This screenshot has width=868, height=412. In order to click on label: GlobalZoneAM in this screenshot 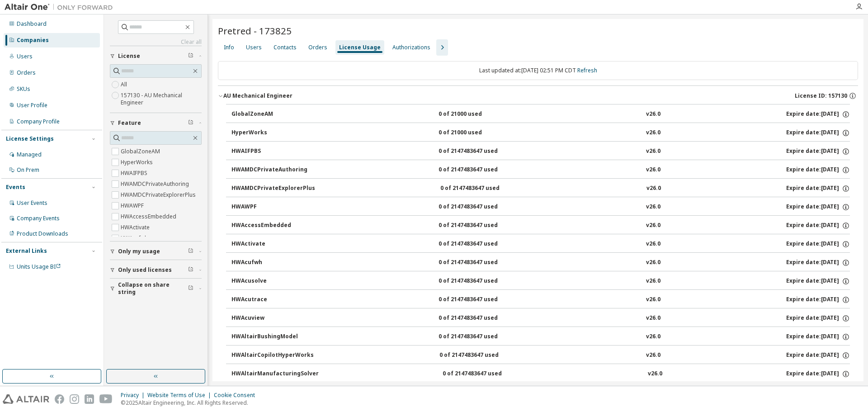, I will do `click(141, 151)`.